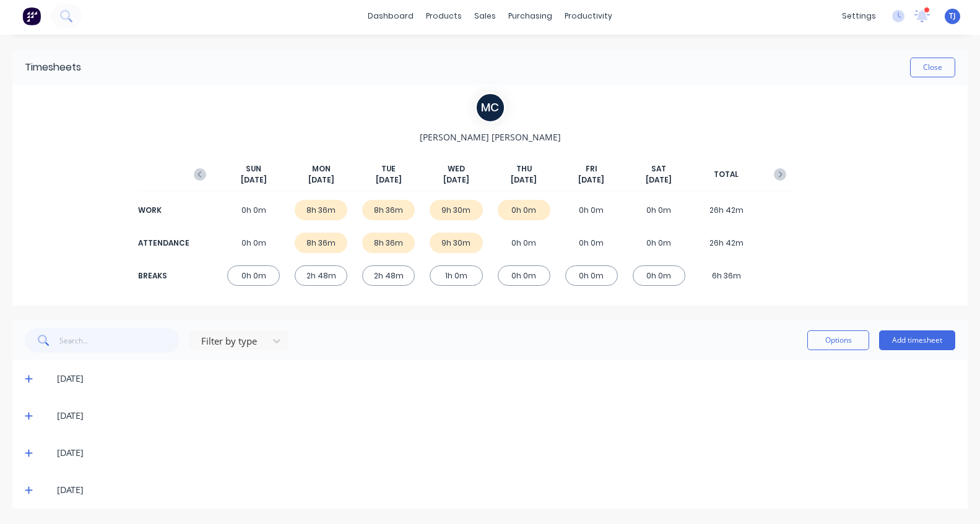  Describe the element at coordinates (591, 169) in the screenshot. I see `span: FRI` at that location.